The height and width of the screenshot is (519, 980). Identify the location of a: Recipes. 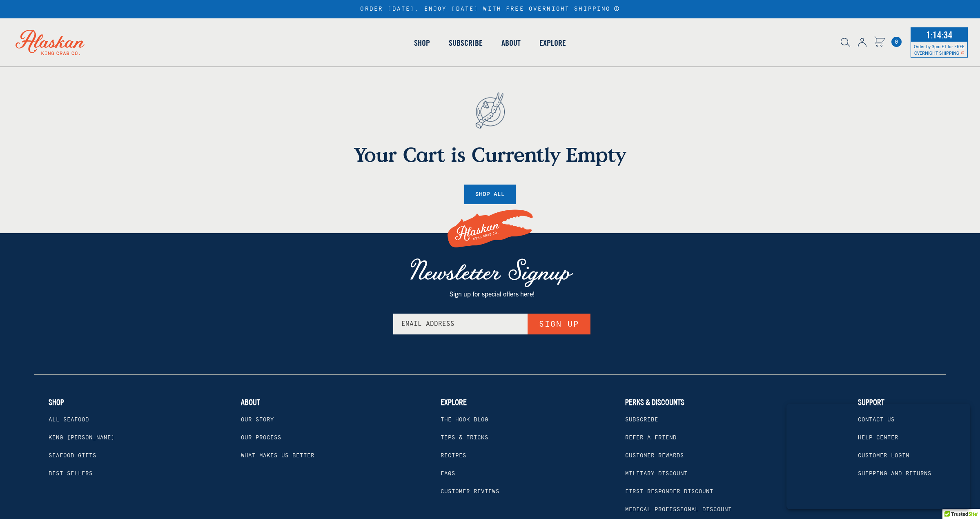
(453, 456).